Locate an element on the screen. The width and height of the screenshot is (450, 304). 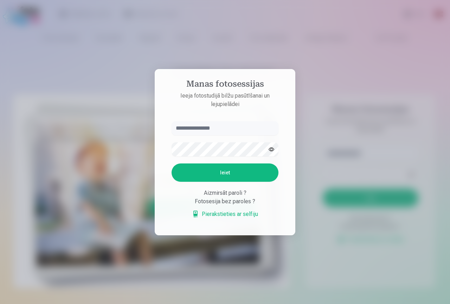
h4: Manas fotosessijas is located at coordinates (225, 85).